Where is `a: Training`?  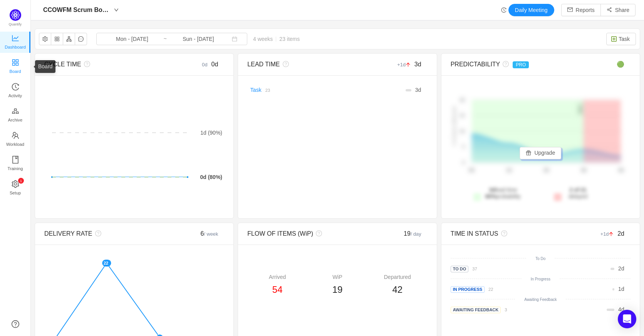 a: Training is located at coordinates (15, 164).